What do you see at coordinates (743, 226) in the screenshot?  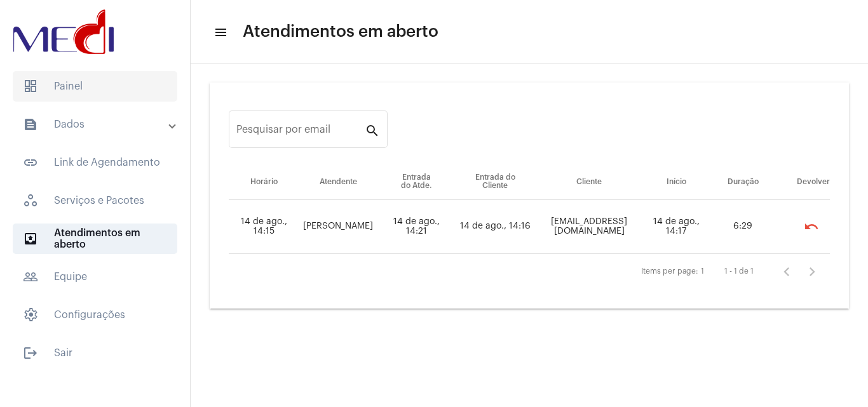 I see `td: 6:29` at bounding box center [743, 226].